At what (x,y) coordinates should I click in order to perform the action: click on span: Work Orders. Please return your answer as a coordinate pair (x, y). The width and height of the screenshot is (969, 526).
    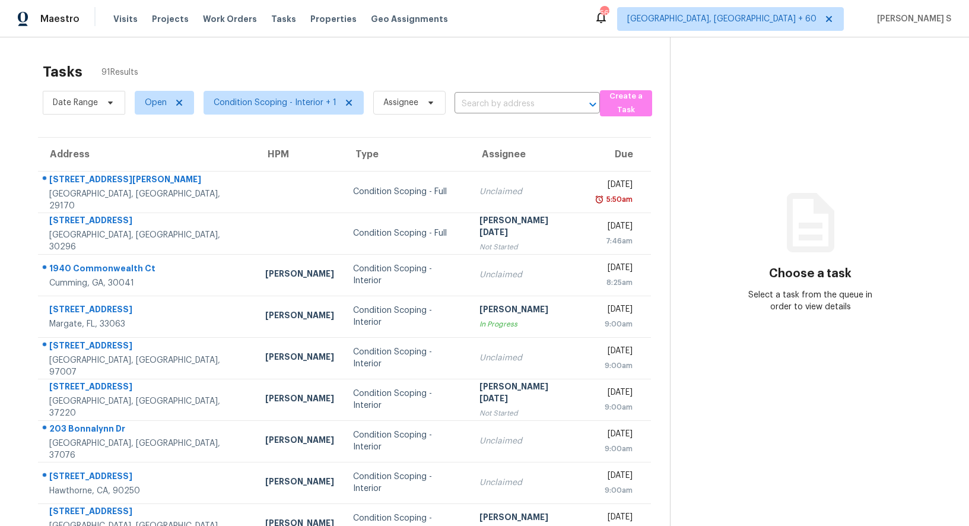
    Looking at the image, I should click on (230, 19).